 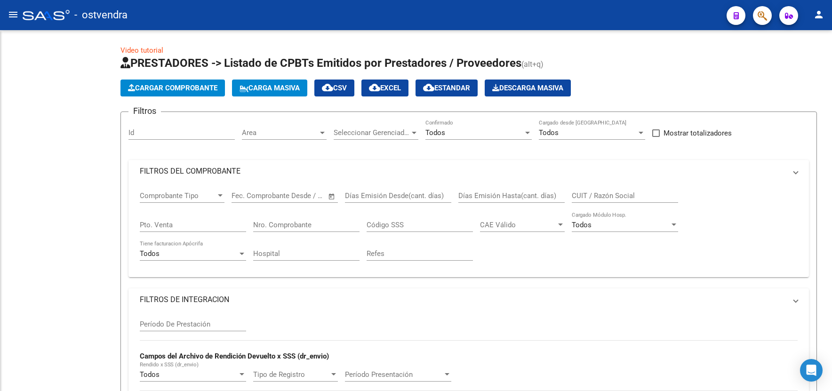 What do you see at coordinates (270, 88) in the screenshot?
I see `button: Carga Masiva` at bounding box center [270, 88].